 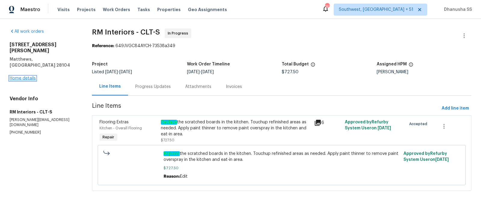 What do you see at coordinates (108, 137) in the screenshot?
I see `span: Repair` at bounding box center [108, 137].